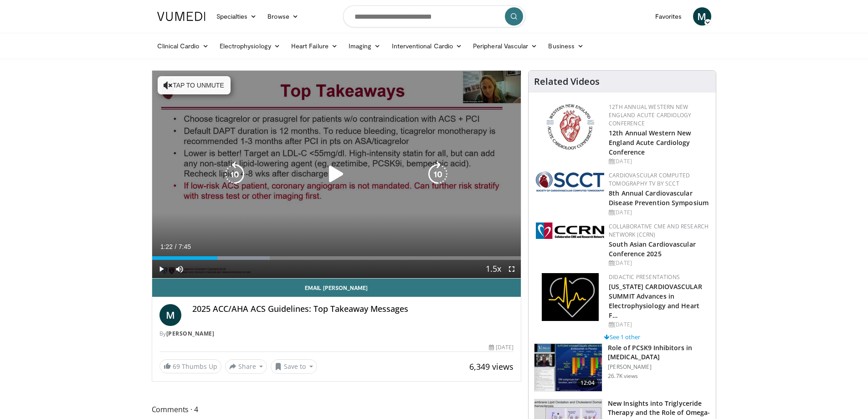 Image resolution: width=868 pixels, height=419 pixels. I want to click on span: 7:45, so click(184, 247).